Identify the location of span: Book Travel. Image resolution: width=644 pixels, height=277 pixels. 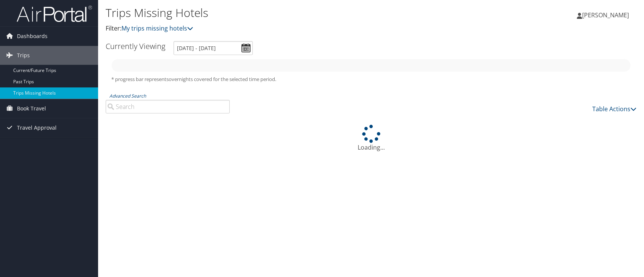
(31, 109).